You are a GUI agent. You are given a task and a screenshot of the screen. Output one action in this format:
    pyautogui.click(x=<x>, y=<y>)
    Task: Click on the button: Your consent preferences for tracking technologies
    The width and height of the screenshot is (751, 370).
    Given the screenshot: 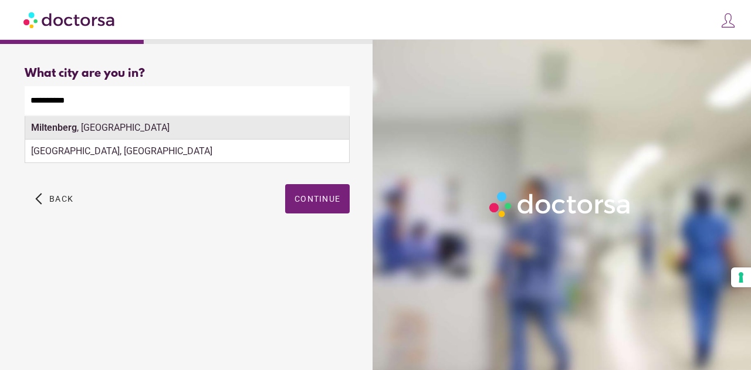 What is the action you would take?
    pyautogui.click(x=741, y=277)
    